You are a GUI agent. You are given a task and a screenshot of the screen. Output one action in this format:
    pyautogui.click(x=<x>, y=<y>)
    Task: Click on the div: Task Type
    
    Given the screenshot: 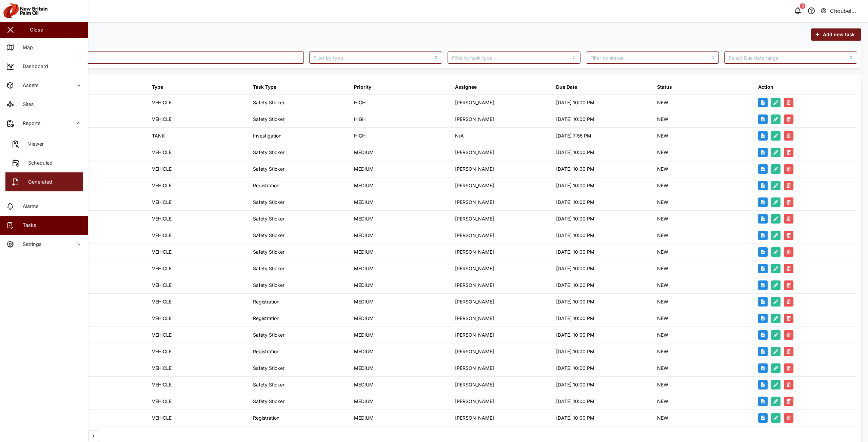 What is the action you would take?
    pyautogui.click(x=264, y=87)
    